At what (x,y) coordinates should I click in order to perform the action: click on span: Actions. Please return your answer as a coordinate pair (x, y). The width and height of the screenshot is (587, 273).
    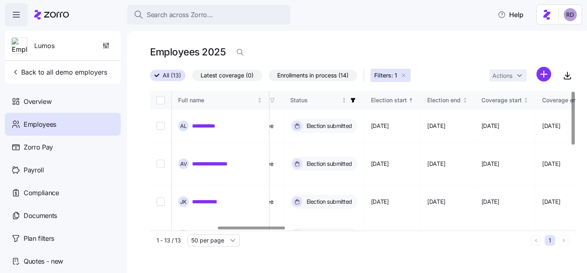
    Looking at the image, I should click on (502, 76).